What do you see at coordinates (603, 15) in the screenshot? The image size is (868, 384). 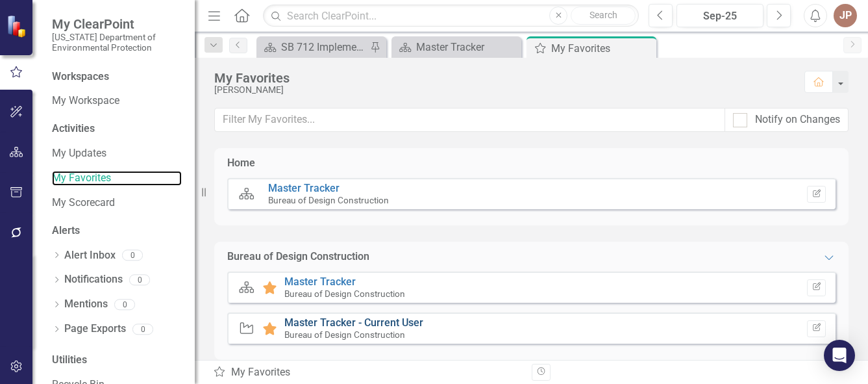 I see `button: Search` at bounding box center [603, 15].